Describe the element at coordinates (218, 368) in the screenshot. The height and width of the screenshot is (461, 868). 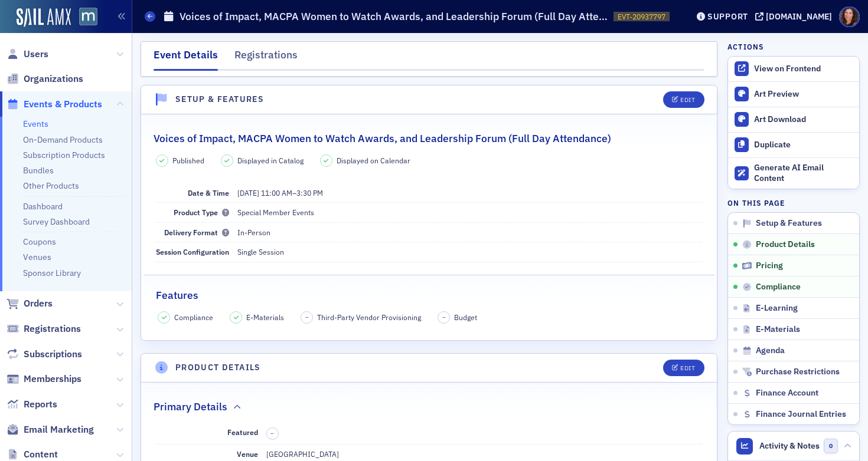
I see `h4: Product Details` at that location.